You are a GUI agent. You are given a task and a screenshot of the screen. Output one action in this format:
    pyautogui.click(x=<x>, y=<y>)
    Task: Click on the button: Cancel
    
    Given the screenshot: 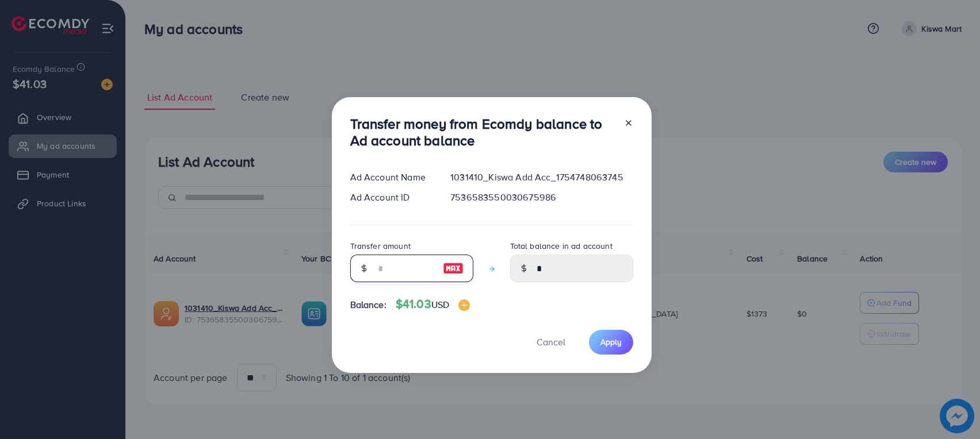 What is the action you would take?
    pyautogui.click(x=551, y=342)
    